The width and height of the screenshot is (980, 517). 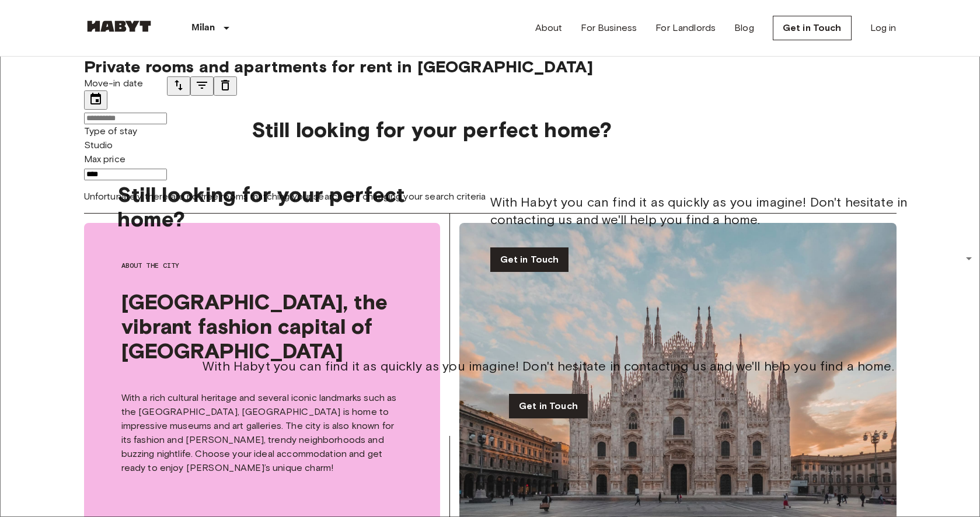 What do you see at coordinates (548, 366) in the screenshot?
I see `span: With Habyt you can find it as quickly as you imagine! Don't hesitate in contacting us and we'll h...` at bounding box center [548, 366].